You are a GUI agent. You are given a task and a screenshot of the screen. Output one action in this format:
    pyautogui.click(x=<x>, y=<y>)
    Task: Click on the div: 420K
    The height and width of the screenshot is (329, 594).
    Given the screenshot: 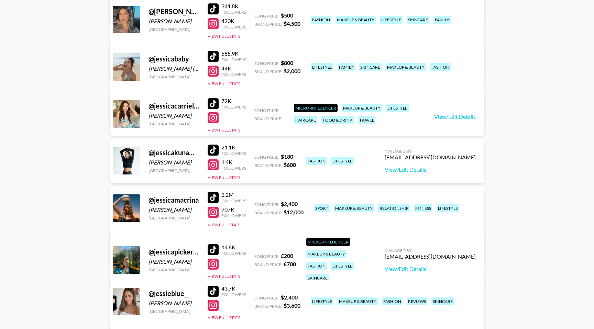 What is the action you would take?
    pyautogui.click(x=234, y=21)
    